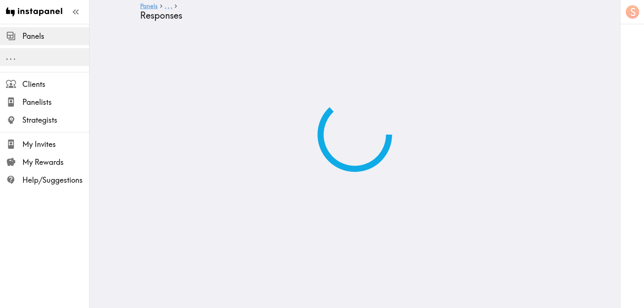 This screenshot has width=644, height=308. What do you see at coordinates (56, 162) in the screenshot?
I see `span: My Rewards` at bounding box center [56, 162].